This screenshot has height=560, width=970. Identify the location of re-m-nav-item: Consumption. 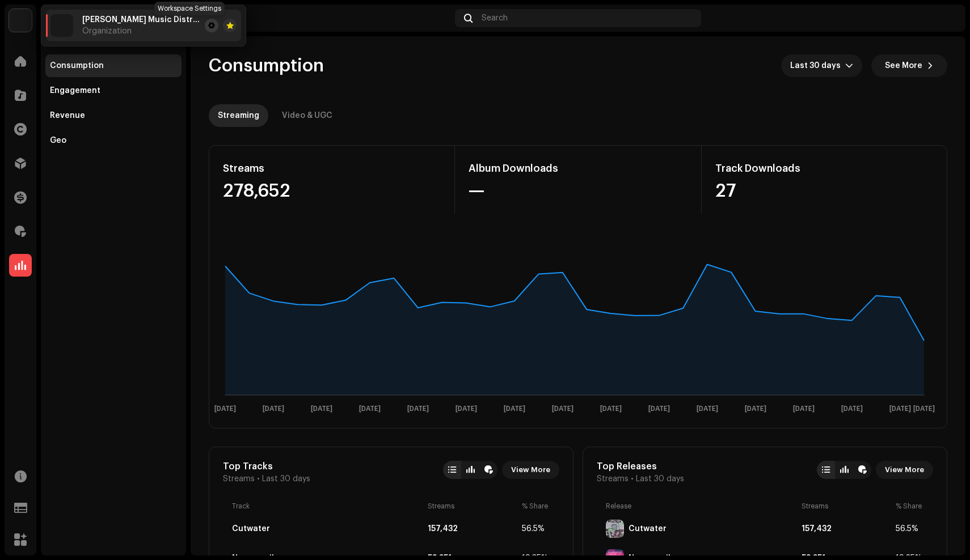
(113, 65).